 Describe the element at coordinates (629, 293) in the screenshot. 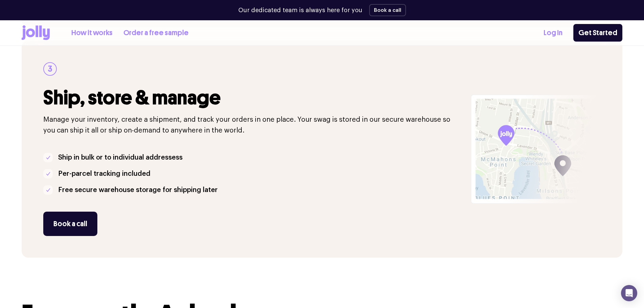

I see `div: Open Intercom Messenger` at that location.